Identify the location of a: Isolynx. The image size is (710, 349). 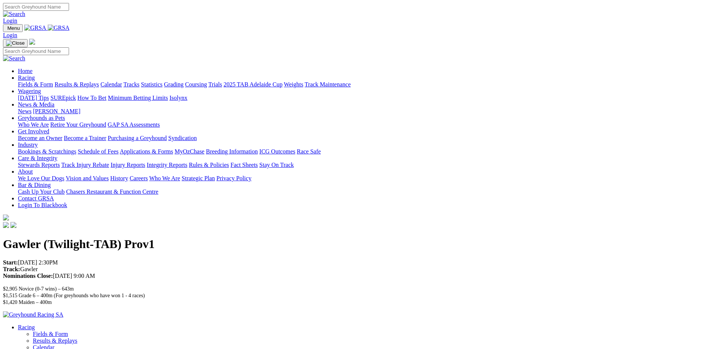
(178, 98).